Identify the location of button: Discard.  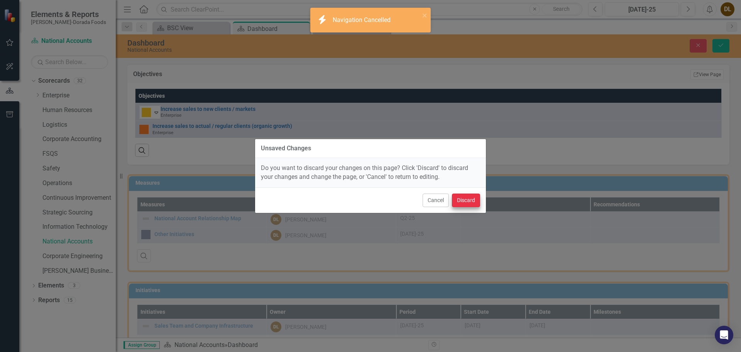
(466, 200).